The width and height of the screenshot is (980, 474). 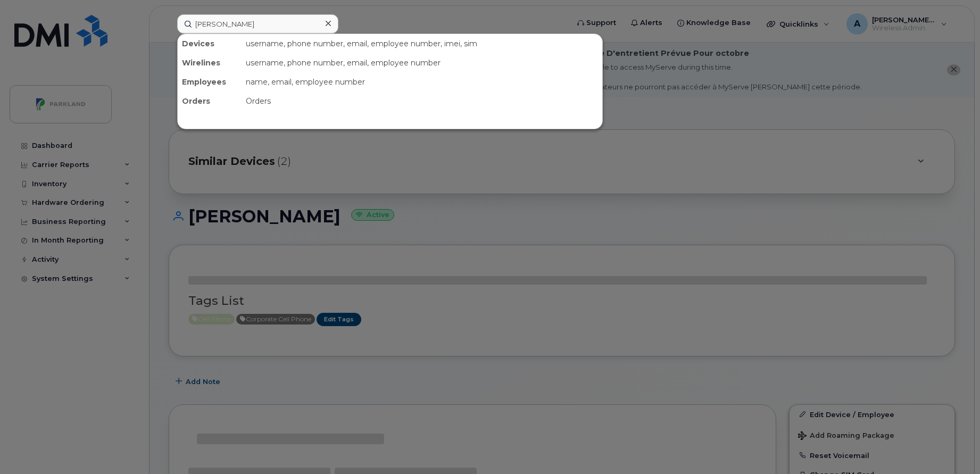 I want to click on div: username, phone number, email, employee number, so click(x=422, y=63).